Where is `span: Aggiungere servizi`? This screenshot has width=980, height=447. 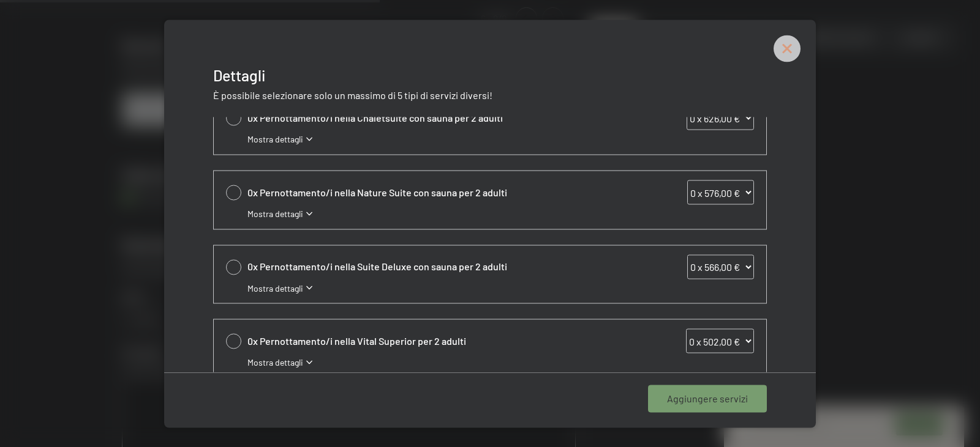
span: Aggiungere servizi is located at coordinates (707, 399).